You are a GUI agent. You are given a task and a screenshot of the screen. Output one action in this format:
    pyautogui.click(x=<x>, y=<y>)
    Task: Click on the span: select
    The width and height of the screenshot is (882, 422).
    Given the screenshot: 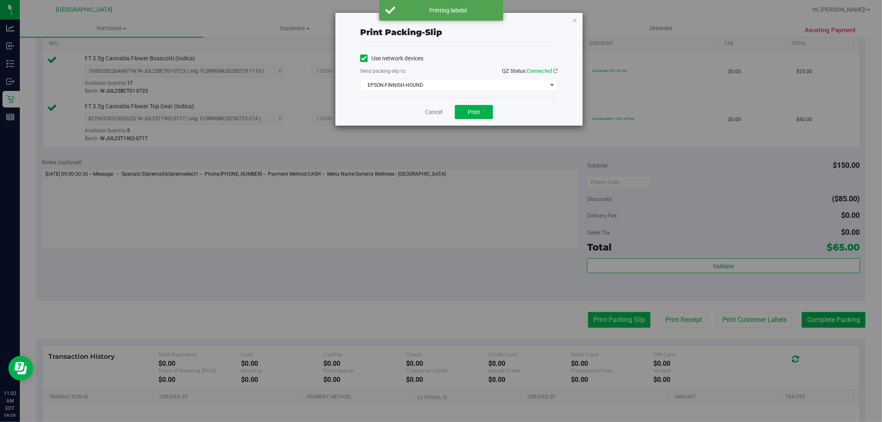 What is the action you would take?
    pyautogui.click(x=552, y=85)
    